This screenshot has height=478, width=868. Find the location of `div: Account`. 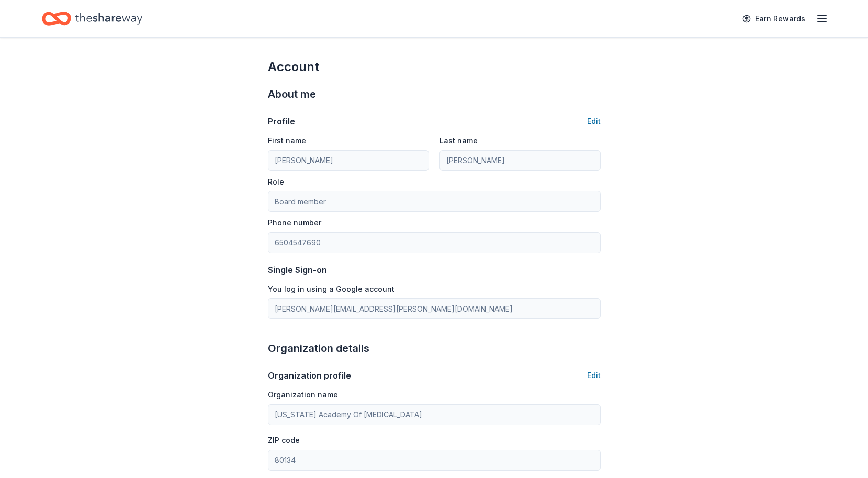

div: Account is located at coordinates (434, 67).